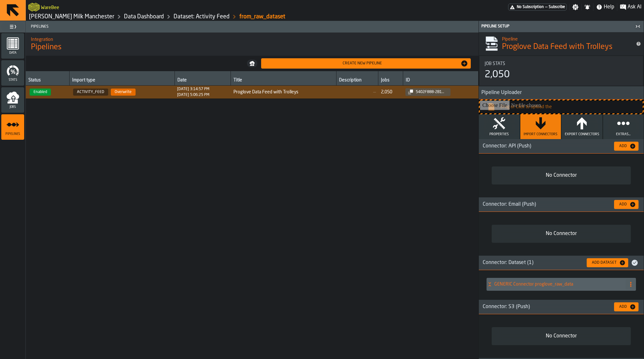 The height and width of the screenshot is (359, 644). I want to click on label: button-toggle-Settings, so click(575, 7).